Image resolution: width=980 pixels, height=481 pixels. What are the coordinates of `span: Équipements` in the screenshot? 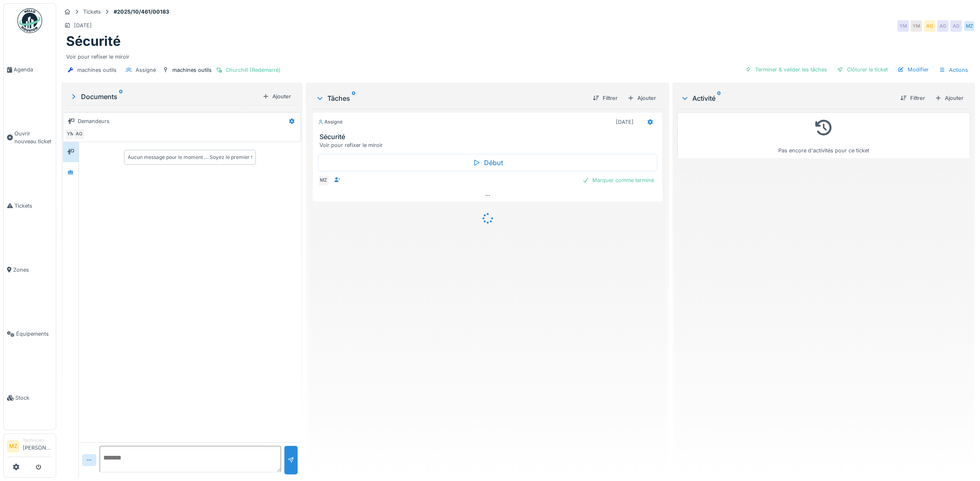 It's located at (34, 334).